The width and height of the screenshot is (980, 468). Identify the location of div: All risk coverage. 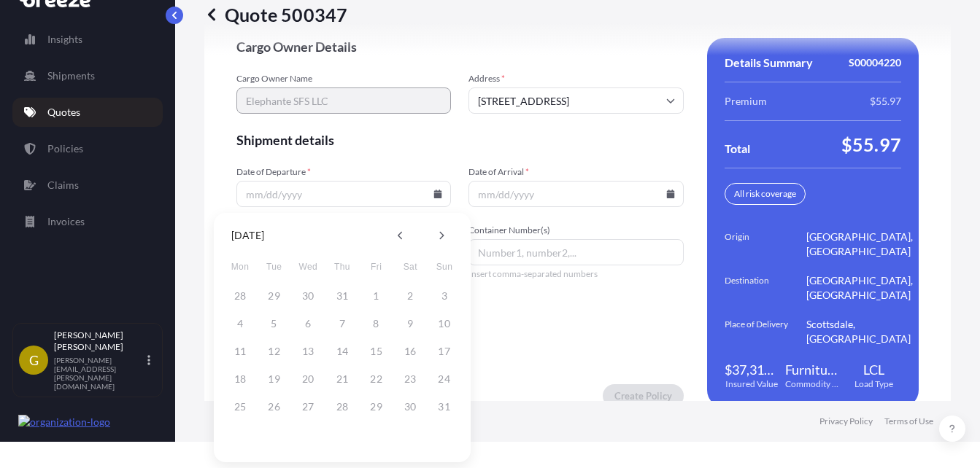
(764, 194).